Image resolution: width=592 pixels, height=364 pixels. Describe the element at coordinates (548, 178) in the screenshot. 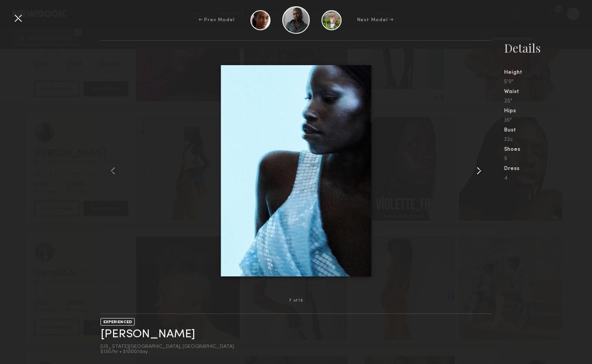

I see `div: 4` at that location.